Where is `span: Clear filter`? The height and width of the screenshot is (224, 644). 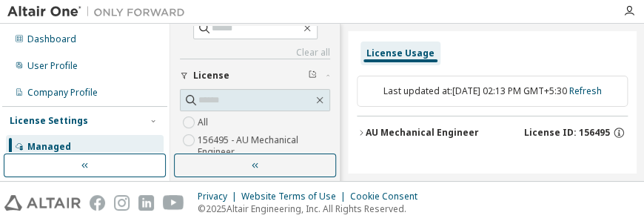 span: Clear filter is located at coordinates (312, 76).